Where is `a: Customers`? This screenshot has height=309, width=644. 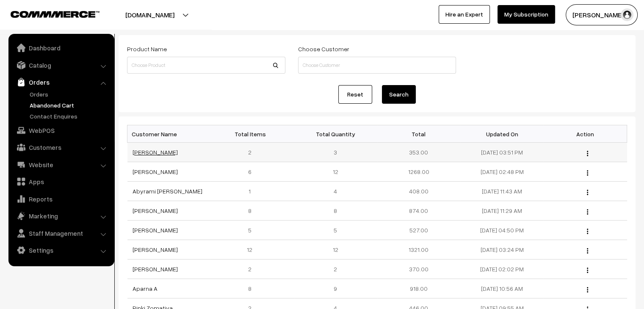
a: Customers is located at coordinates (61, 147).